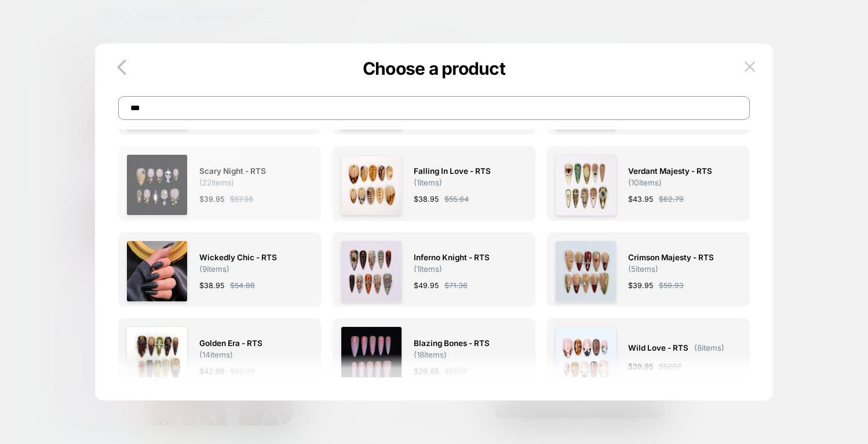 The height and width of the screenshot is (444, 868). I want to click on p: Choose a product, so click(434, 69).